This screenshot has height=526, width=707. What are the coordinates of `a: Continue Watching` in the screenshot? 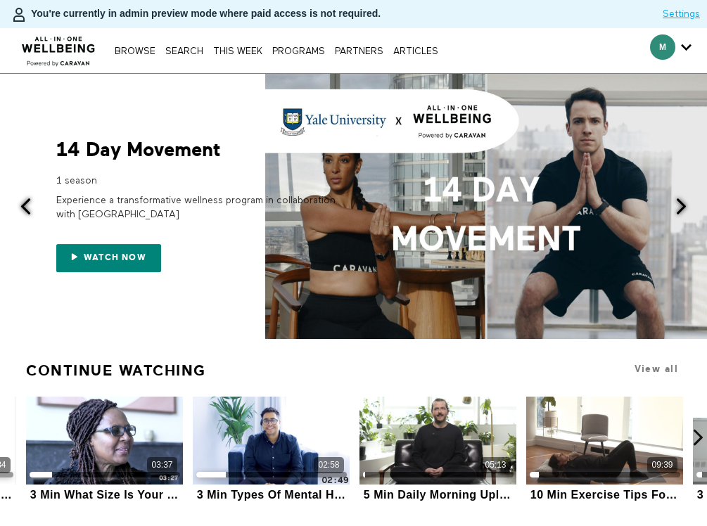 It's located at (116, 371).